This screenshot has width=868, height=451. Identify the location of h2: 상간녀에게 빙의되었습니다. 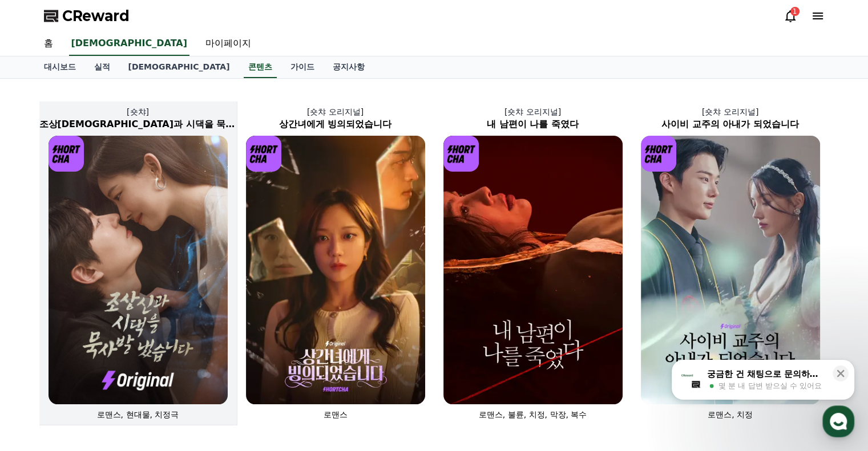
(335, 124).